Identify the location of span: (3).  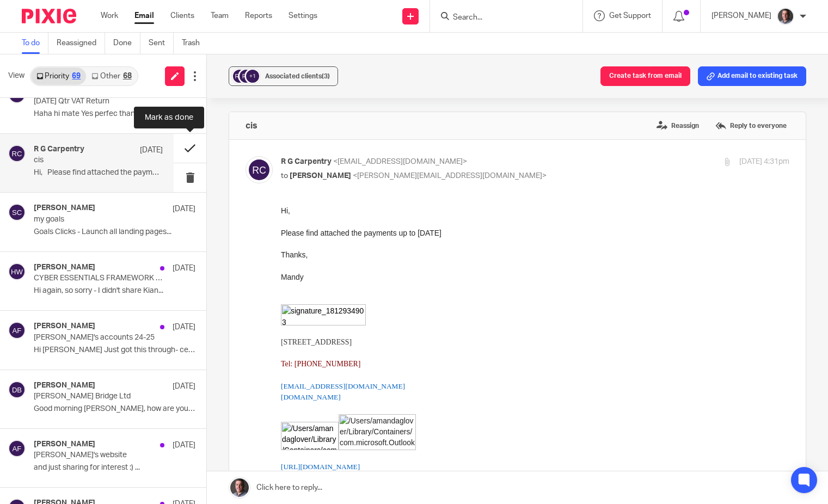
(325, 77).